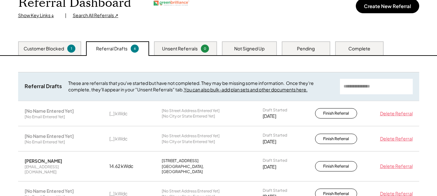  What do you see at coordinates (249, 49) in the screenshot?
I see `div: Not Signed Up` at bounding box center [249, 49].